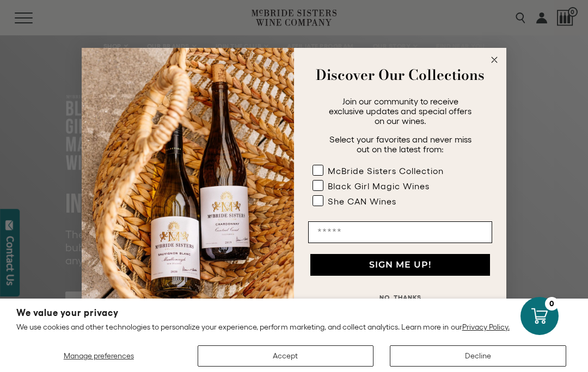 This screenshot has width=588, height=372. I want to click on img: 42653730-7e35-4af7-a99d-12bf478283cf.jpeg, so click(188, 186).